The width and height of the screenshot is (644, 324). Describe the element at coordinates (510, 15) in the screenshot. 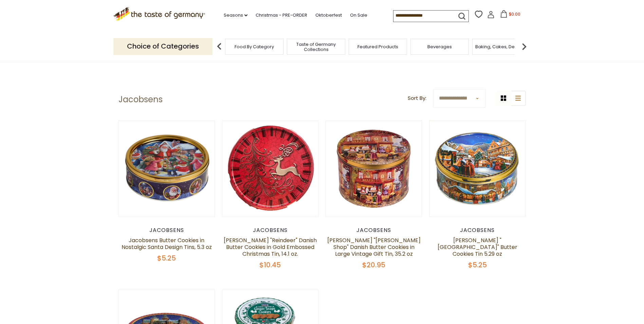

I see `button: $0.00` at that location.